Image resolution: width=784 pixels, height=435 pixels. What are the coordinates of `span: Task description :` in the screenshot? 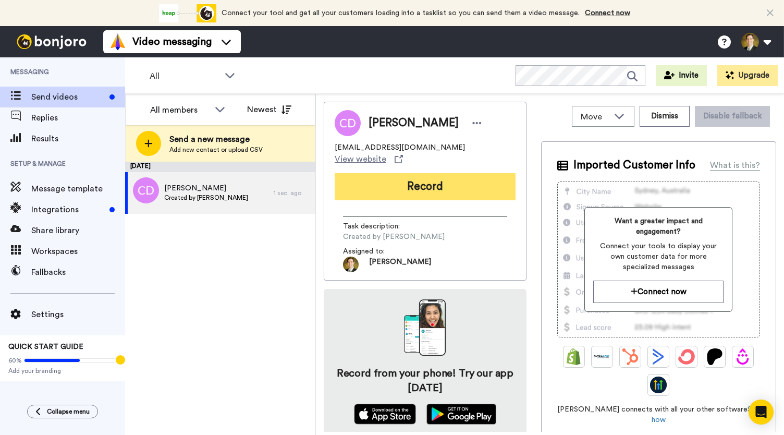 It's located at (380, 226).